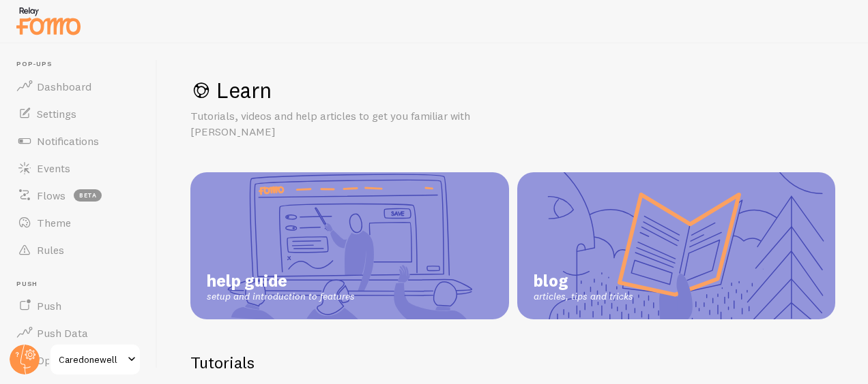 The width and height of the screenshot is (868, 384). I want to click on a: Notifications, so click(79, 141).